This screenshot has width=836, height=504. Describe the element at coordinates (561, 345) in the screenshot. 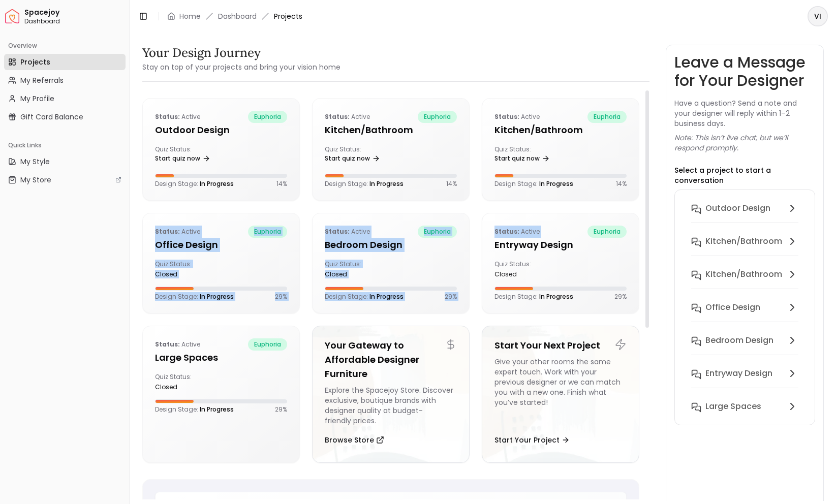

I see `h5: Start Your Next Project` at that location.